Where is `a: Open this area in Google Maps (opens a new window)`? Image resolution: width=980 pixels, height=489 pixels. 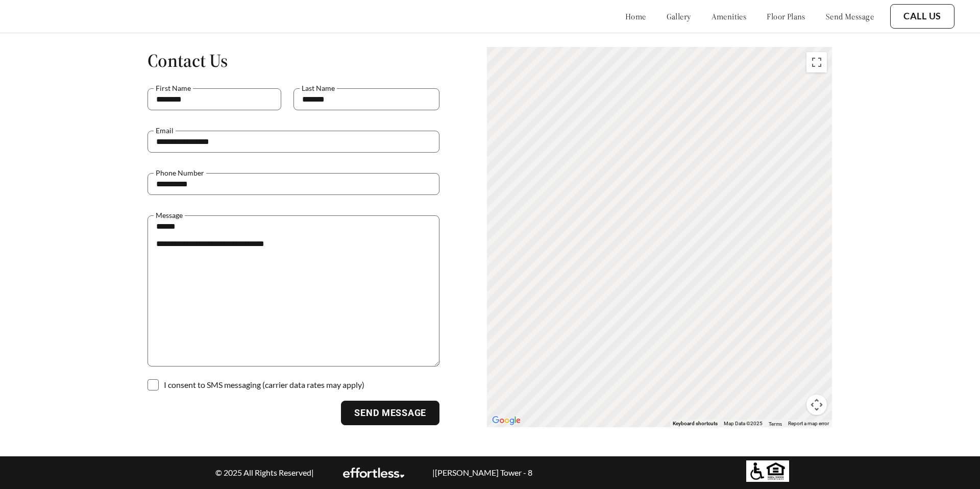 a: Open this area in Google Maps (opens a new window) is located at coordinates (506, 420).